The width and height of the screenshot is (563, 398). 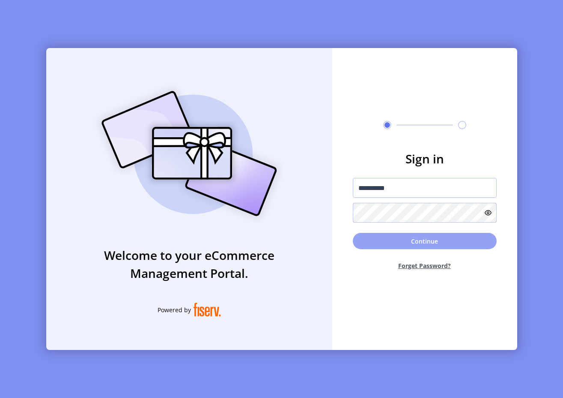 I want to click on h3: Sign in, so click(x=425, y=158).